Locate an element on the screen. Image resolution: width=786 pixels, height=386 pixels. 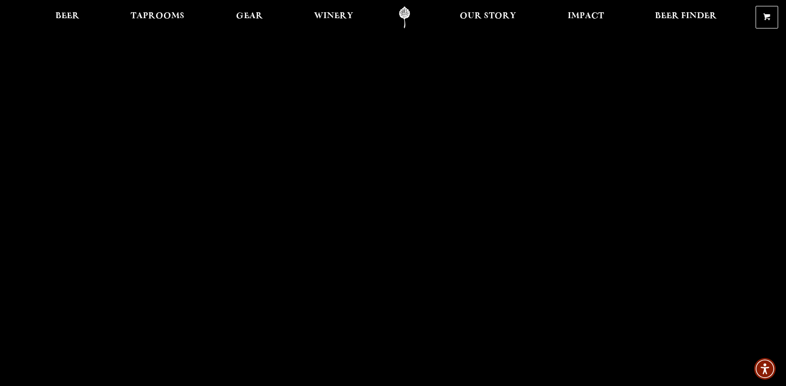
span: Impact is located at coordinates (586, 16).